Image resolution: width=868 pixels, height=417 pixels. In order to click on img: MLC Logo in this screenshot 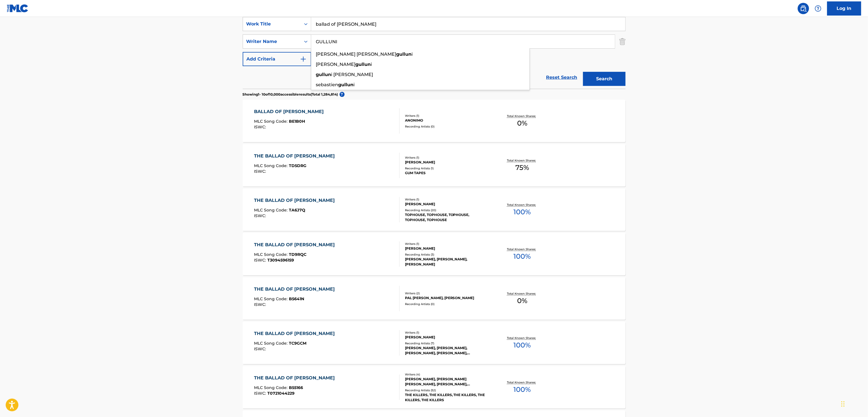, I will do `click(17, 8)`.